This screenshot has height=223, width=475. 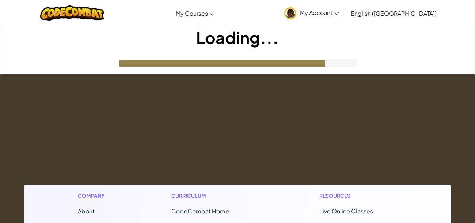 I want to click on span: My Account, so click(x=320, y=12).